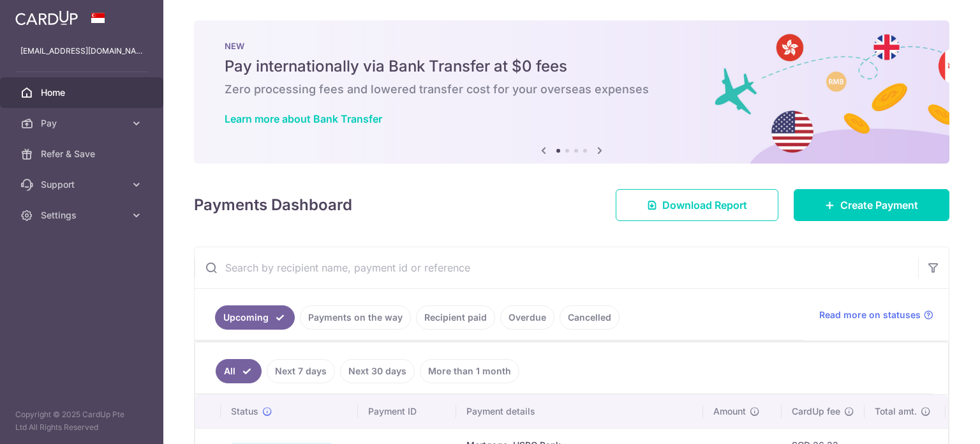  What do you see at coordinates (572, 66) in the screenshot?
I see `h5: Pay internationally via Bank Transfer at $0 fees` at bounding box center [572, 66].